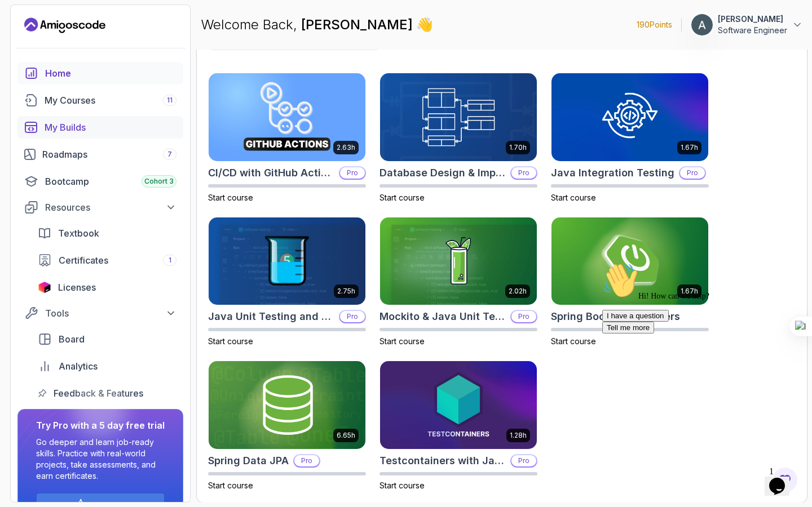  I want to click on button: Resources, so click(100, 207).